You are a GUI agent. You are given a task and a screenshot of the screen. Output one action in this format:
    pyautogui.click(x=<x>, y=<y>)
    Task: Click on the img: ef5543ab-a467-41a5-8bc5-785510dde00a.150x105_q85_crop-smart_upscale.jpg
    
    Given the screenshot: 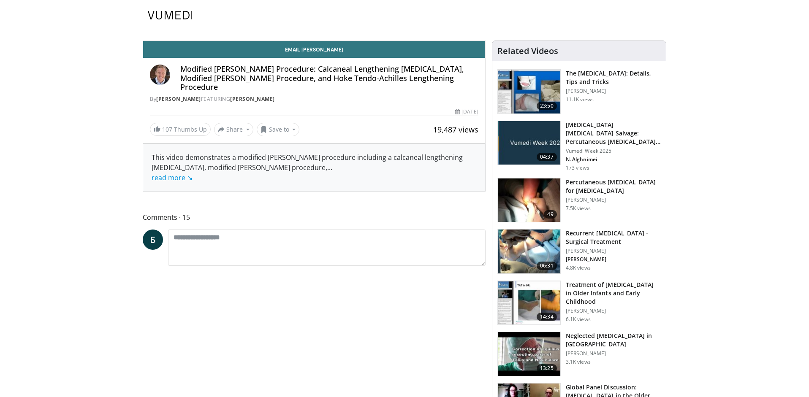 What is the action you would take?
    pyautogui.click(x=529, y=303)
    